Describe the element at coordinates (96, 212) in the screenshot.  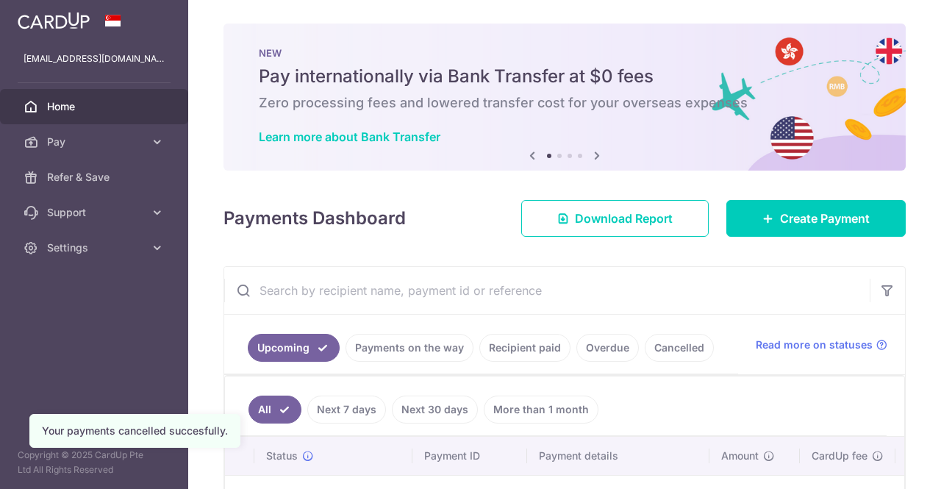
I see `span: Support` at that location.